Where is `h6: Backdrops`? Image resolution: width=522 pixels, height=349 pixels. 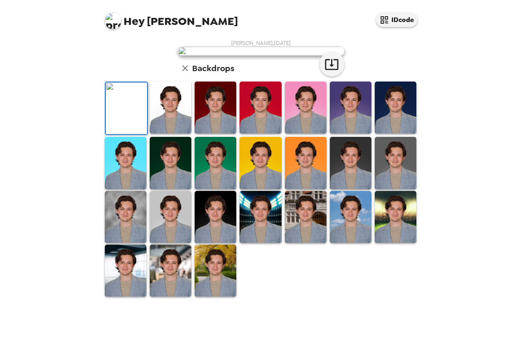
h6: Backdrops is located at coordinates (213, 68).